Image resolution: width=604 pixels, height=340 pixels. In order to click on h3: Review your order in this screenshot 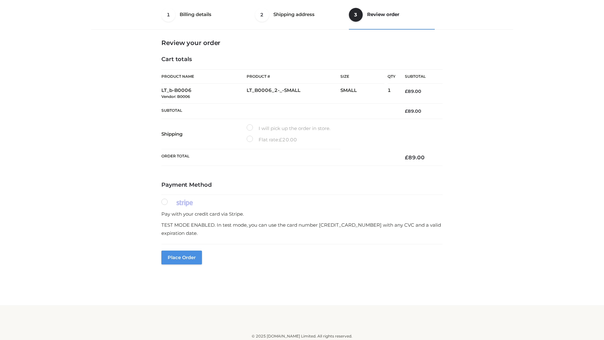, I will do `click(302, 43)`.